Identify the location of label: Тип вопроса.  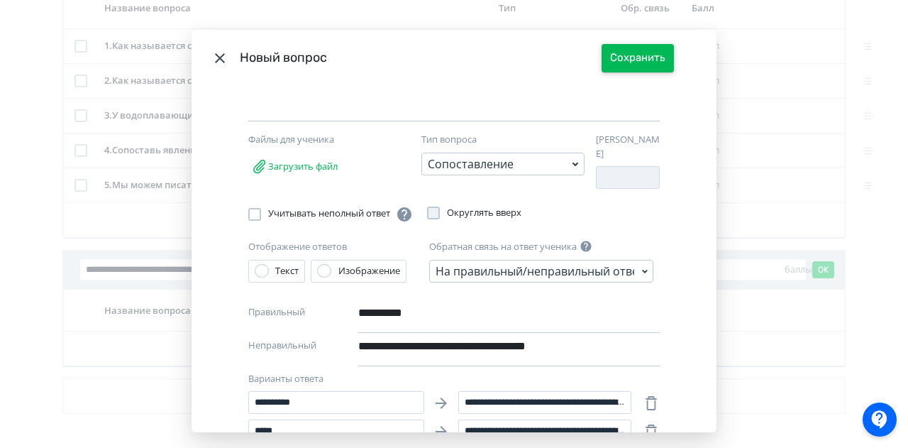
(449, 140).